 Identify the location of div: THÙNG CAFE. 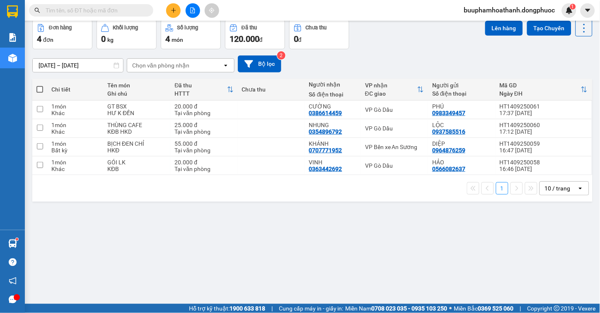
(137, 125).